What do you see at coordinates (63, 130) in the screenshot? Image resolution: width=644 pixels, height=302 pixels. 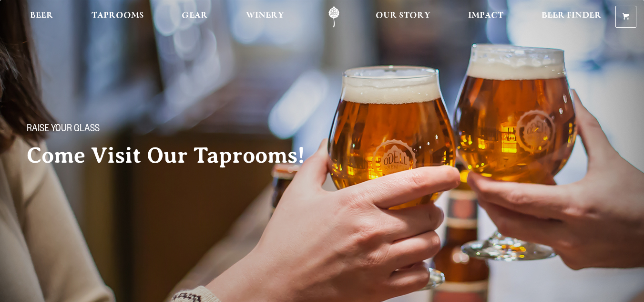 I see `span: Raise your glass` at bounding box center [63, 130].